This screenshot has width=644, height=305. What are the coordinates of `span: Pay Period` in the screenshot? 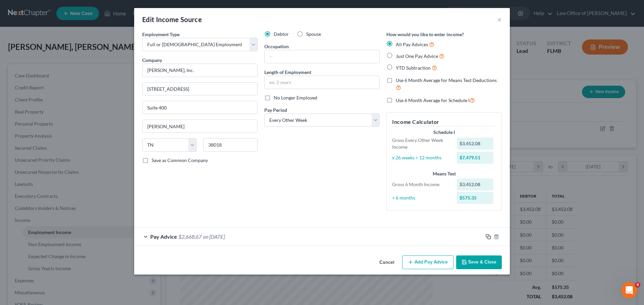 It's located at (276, 110).